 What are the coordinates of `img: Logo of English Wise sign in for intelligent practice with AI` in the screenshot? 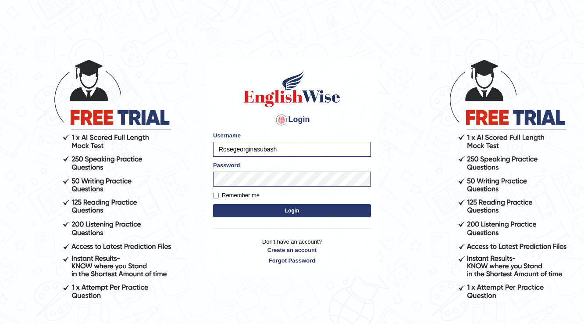 It's located at (292, 89).